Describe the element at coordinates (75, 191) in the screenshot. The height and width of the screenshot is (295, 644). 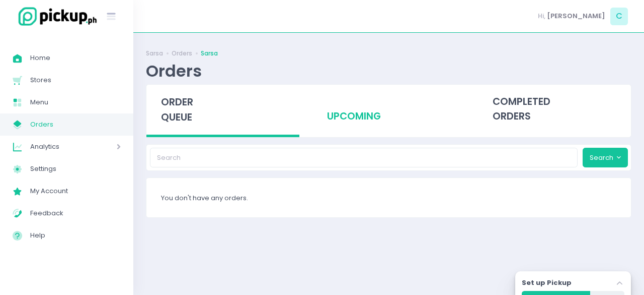
I see `span: My Account` at that location.